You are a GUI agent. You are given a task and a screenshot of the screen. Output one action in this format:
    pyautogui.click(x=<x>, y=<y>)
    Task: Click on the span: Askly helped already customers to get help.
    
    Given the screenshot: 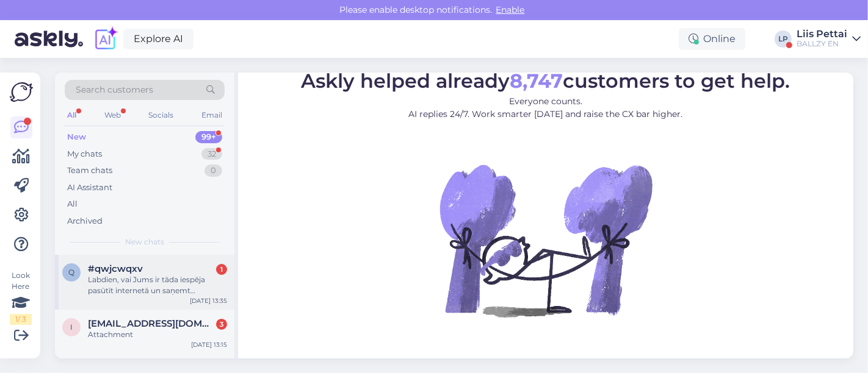 What is the action you would take?
    pyautogui.click(x=546, y=80)
    